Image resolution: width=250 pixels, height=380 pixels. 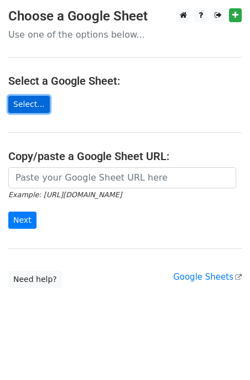 What do you see at coordinates (35, 279) in the screenshot?
I see `a: Need help?` at bounding box center [35, 279].